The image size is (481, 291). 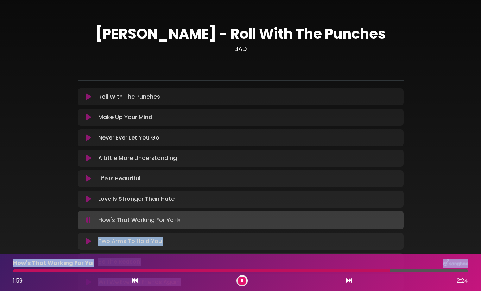 I want to click on img: waveform4.gif, so click(x=179, y=220).